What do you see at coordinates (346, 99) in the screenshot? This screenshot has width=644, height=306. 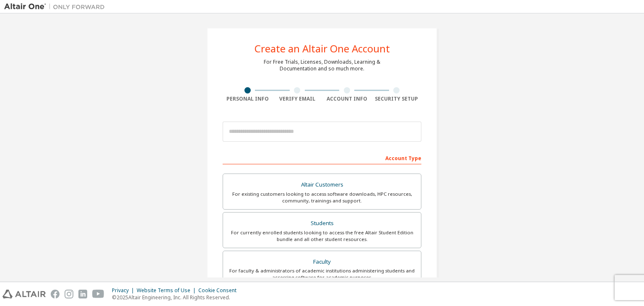 I see `div: Account Info` at bounding box center [346, 99].